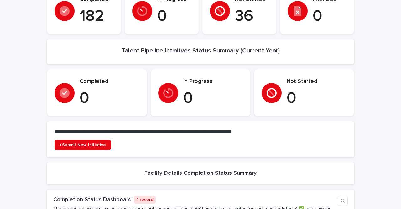  Describe the element at coordinates (83, 145) in the screenshot. I see `a: +Submit New Initiative` at that location.